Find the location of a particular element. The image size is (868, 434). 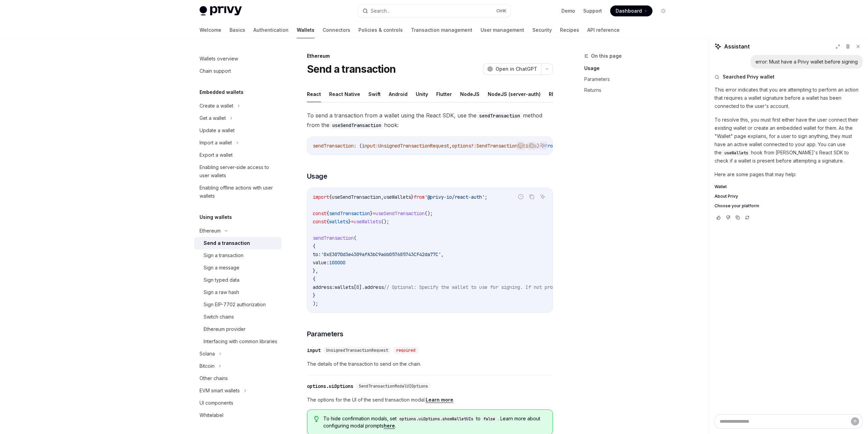

span: address: is located at coordinates (324, 287).